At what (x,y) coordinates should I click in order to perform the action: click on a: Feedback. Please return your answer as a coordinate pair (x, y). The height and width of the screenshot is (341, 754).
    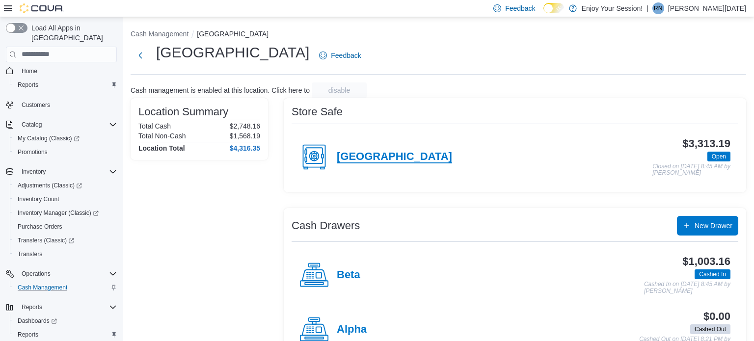
    Looking at the image, I should click on (340, 55).